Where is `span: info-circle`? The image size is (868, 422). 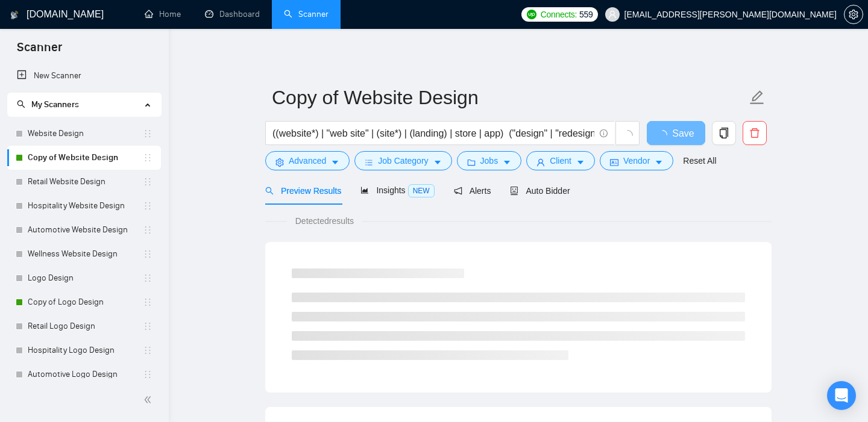
span: info-circle is located at coordinates (603, 133).